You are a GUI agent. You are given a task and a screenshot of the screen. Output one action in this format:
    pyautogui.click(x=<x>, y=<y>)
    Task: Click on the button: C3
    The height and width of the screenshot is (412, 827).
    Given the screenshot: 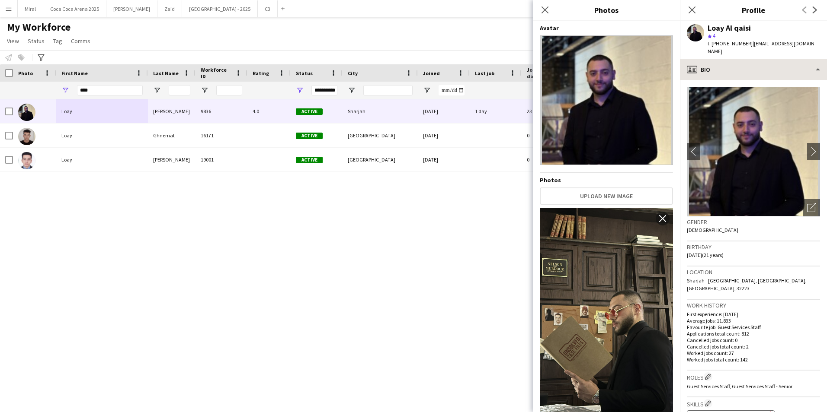 What is the action you would take?
    pyautogui.click(x=268, y=9)
    